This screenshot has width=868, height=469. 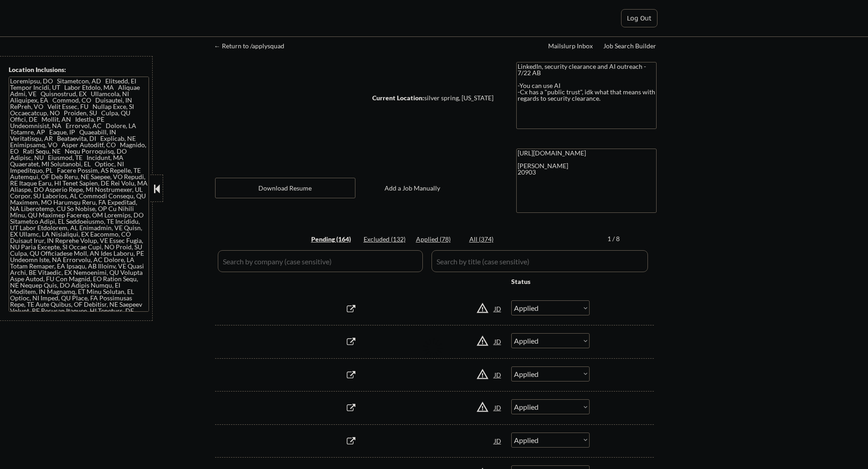 What do you see at coordinates (630, 46) in the screenshot?
I see `div: Job Search Builder` at bounding box center [630, 46].